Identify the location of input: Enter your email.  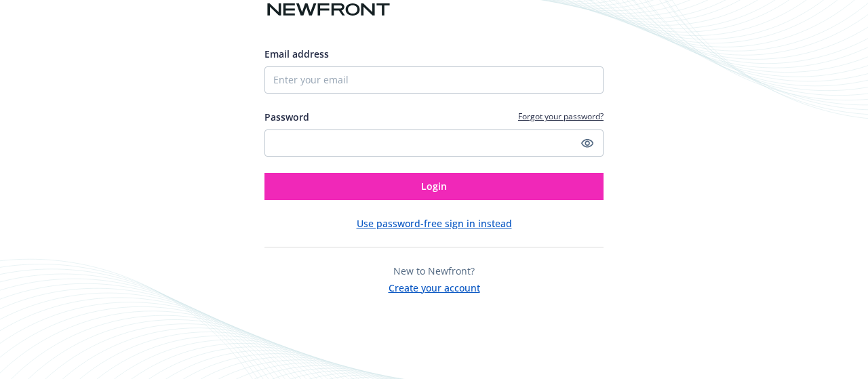
(434, 80).